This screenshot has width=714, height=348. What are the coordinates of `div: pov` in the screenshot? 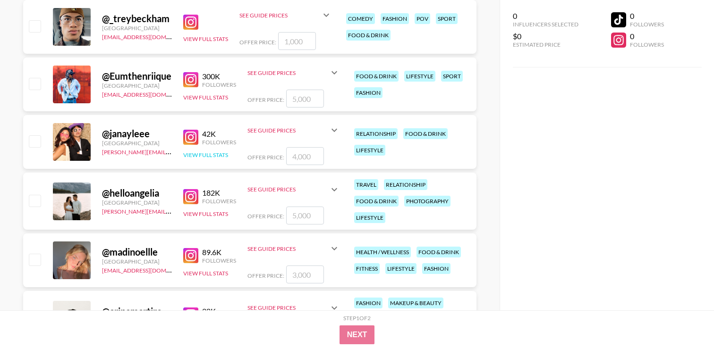 It's located at (422, 18).